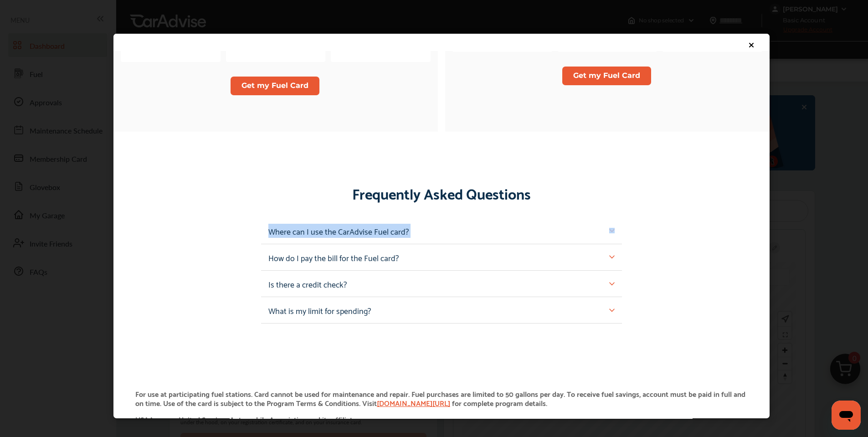 The image size is (868, 437). Describe the element at coordinates (442, 398) in the screenshot. I see `p: For use at participating fuel stations. Card cannot be used for maintenance and repair. Fuel purc...` at that location.